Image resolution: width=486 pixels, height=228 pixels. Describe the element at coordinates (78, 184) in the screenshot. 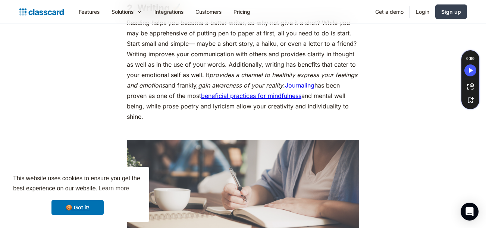

I see `span: This website uses cookies to ensure you get the best experience on our website.` at that location.